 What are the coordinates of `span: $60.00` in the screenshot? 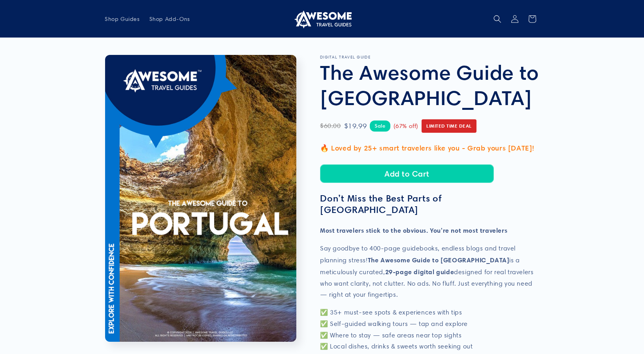 It's located at (330, 126).